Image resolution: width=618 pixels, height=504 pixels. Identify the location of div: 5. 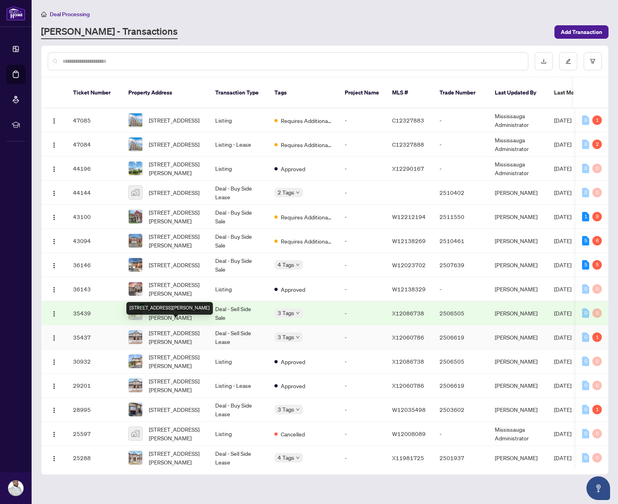
(586, 241).